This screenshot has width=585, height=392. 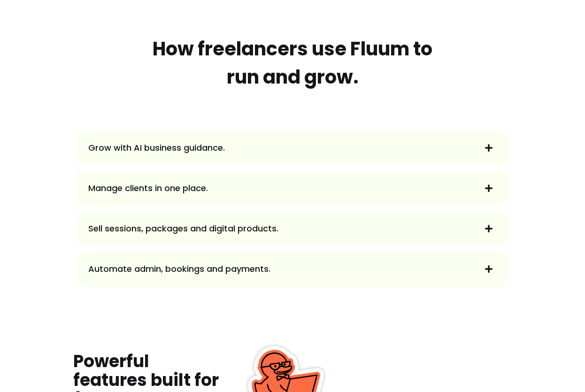 I want to click on button: Manage clients in one place., so click(x=292, y=188).